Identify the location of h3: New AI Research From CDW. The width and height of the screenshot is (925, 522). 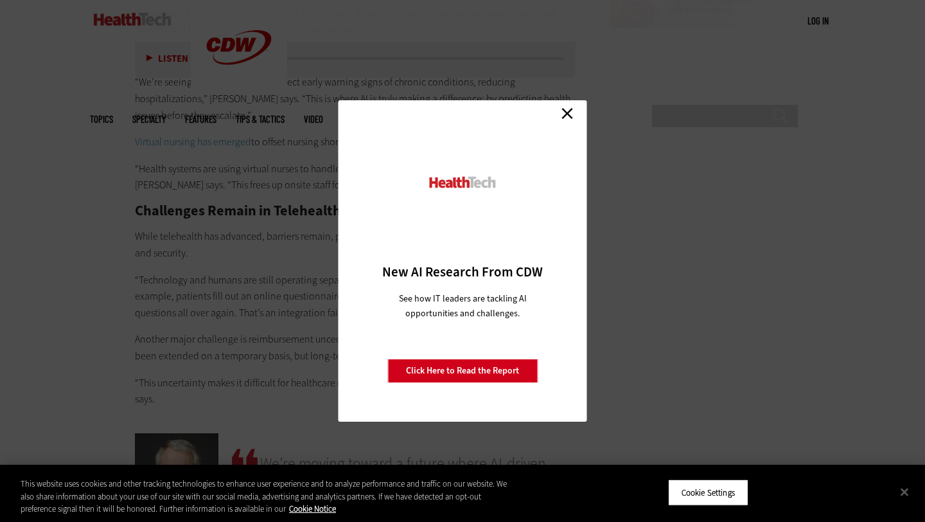
(463, 272).